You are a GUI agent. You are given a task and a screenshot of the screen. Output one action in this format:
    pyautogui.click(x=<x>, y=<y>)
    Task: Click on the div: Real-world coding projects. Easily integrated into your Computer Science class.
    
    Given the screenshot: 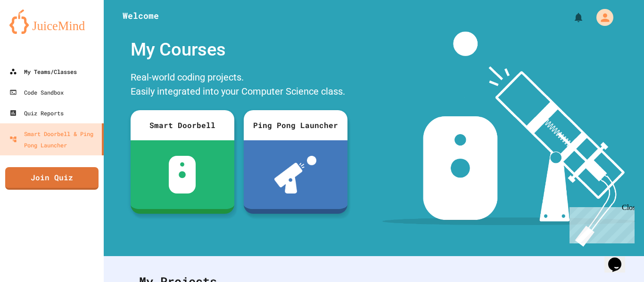 What is the action you would take?
    pyautogui.click(x=239, y=85)
    